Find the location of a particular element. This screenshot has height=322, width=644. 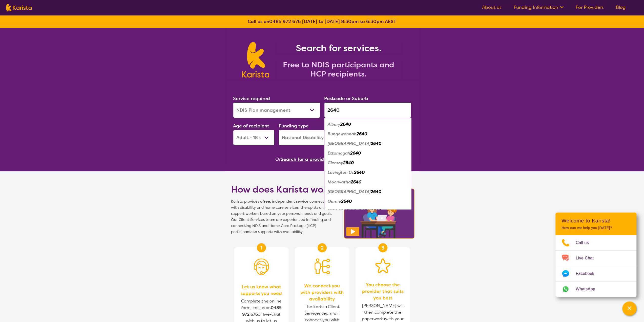

div: North Albury 2640 is located at coordinates (368, 192).